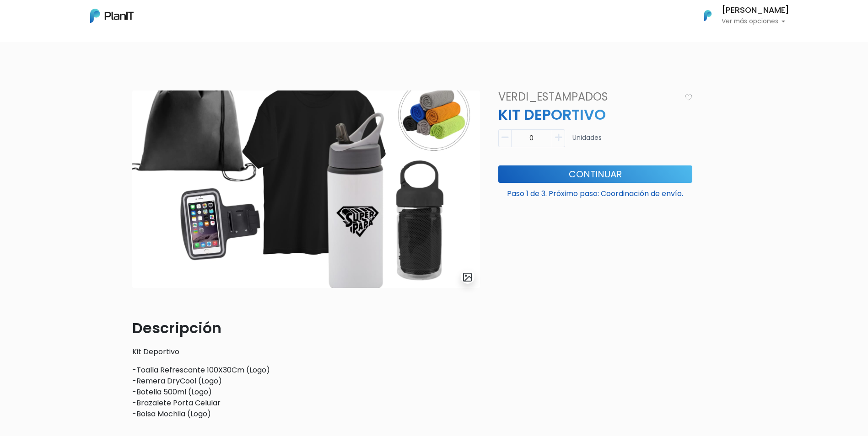  Describe the element at coordinates (595, 115) in the screenshot. I see `p: KIT DEPORTIVO` at that location.